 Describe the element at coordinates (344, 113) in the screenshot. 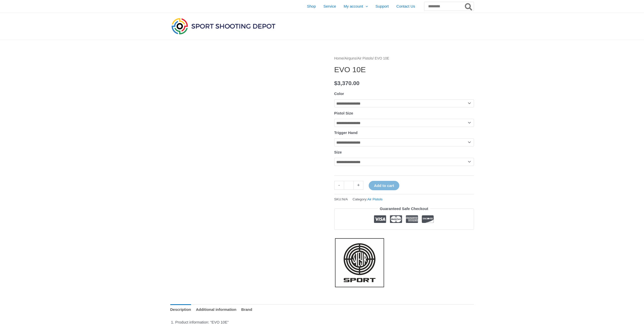

I see `label: Pistol Size` at that location.